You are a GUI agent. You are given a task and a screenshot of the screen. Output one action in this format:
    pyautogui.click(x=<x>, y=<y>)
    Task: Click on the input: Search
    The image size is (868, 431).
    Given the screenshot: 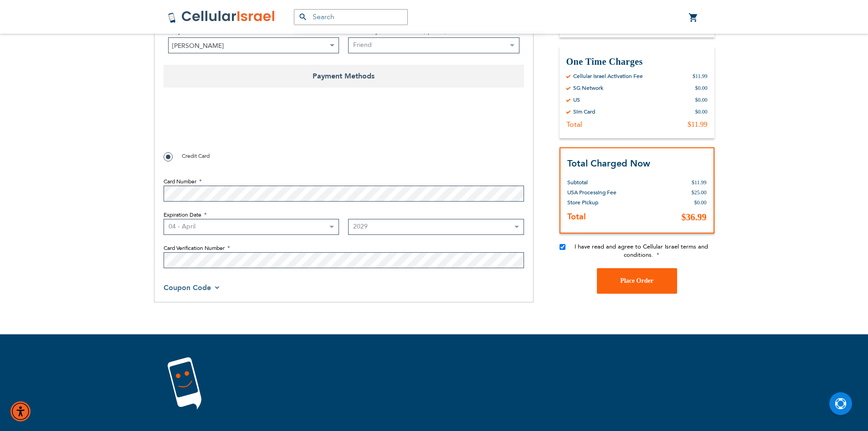 What is the action you would take?
    pyautogui.click(x=351, y=17)
    